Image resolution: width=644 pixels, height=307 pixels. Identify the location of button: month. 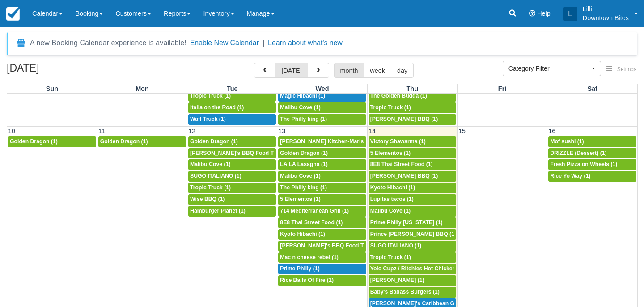
(349, 70).